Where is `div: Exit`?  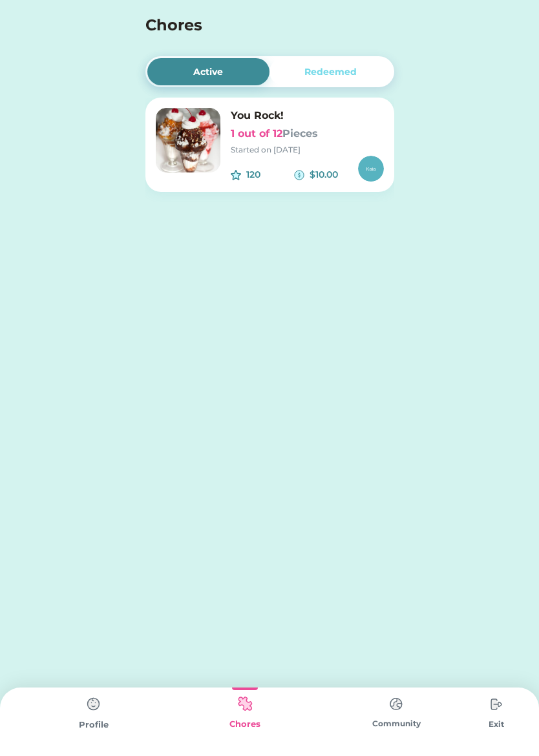 div: Exit is located at coordinates (496, 724).